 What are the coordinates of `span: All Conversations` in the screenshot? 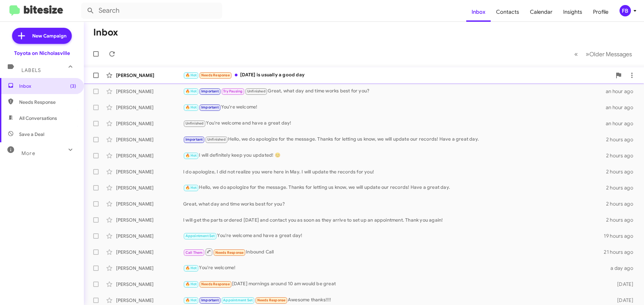 It's located at (38, 118).